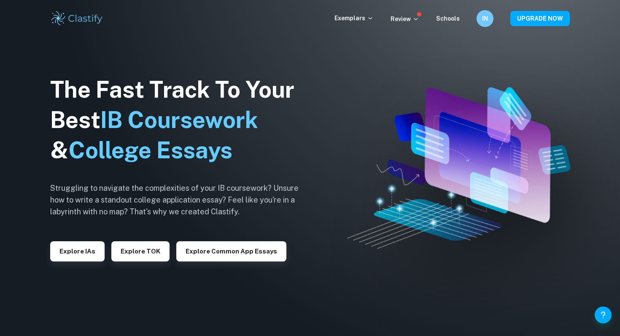 The height and width of the screenshot is (336, 620). What do you see at coordinates (540, 19) in the screenshot?
I see `button: UPGRADE NOW` at bounding box center [540, 19].